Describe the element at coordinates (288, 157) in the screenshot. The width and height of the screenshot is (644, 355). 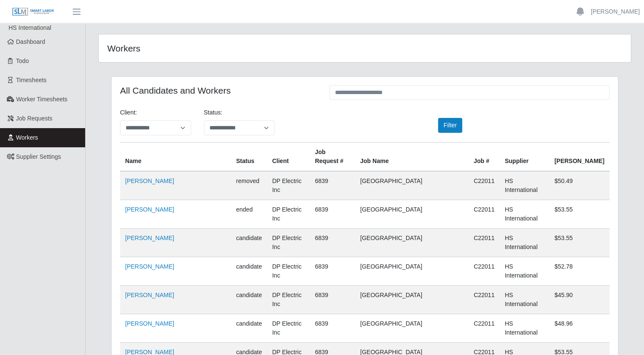
I see `th: Client` at that location.